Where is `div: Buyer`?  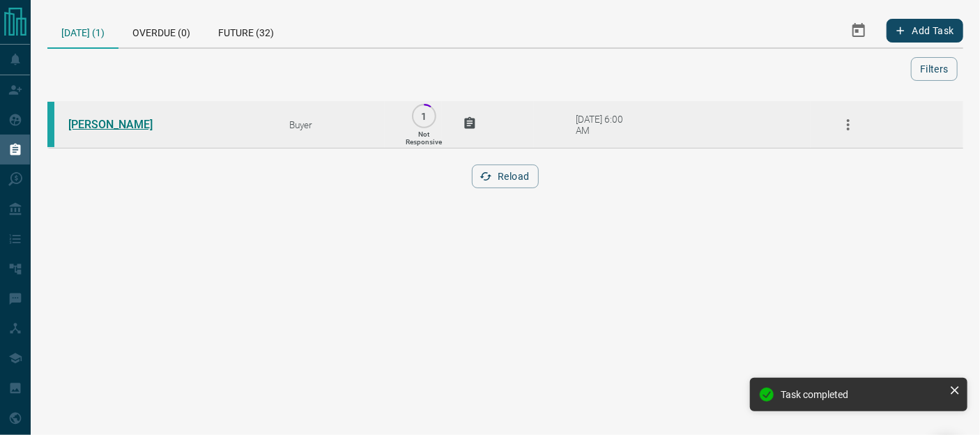
div: Buyer is located at coordinates (337, 125).